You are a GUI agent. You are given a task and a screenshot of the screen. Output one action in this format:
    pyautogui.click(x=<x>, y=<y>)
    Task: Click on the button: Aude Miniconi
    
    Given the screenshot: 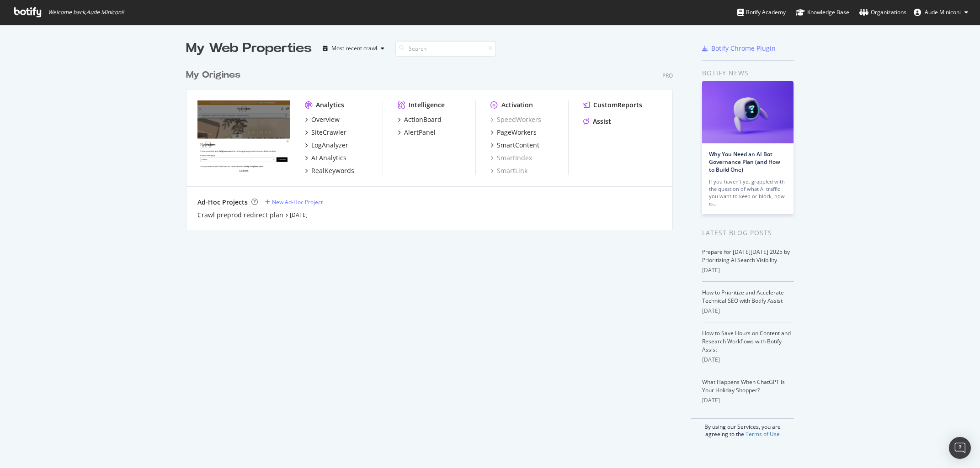 What is the action you would take?
    pyautogui.click(x=941, y=12)
    